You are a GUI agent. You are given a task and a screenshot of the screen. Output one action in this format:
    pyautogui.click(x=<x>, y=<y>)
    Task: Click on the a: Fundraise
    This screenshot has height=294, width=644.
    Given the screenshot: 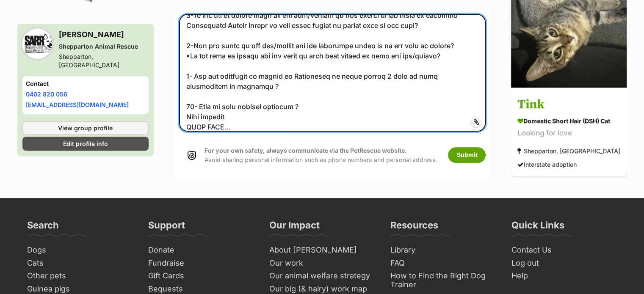 What is the action you would take?
    pyautogui.click(x=201, y=263)
    